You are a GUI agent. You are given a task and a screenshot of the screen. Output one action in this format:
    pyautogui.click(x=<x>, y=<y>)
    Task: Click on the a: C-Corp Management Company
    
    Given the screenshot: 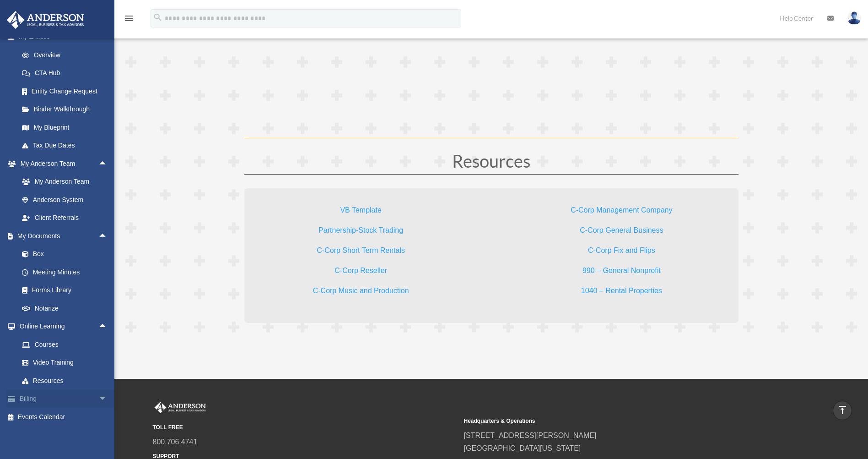 What is the action you would take?
    pyautogui.click(x=621, y=212)
    